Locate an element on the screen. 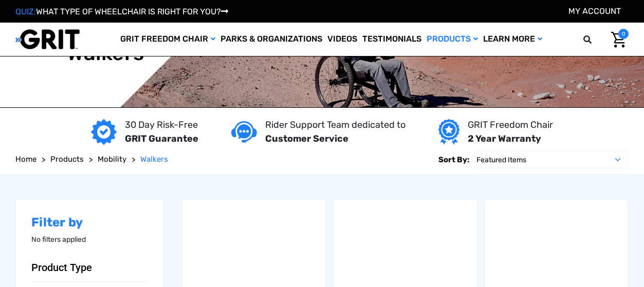  span: Mobility is located at coordinates (112, 159).